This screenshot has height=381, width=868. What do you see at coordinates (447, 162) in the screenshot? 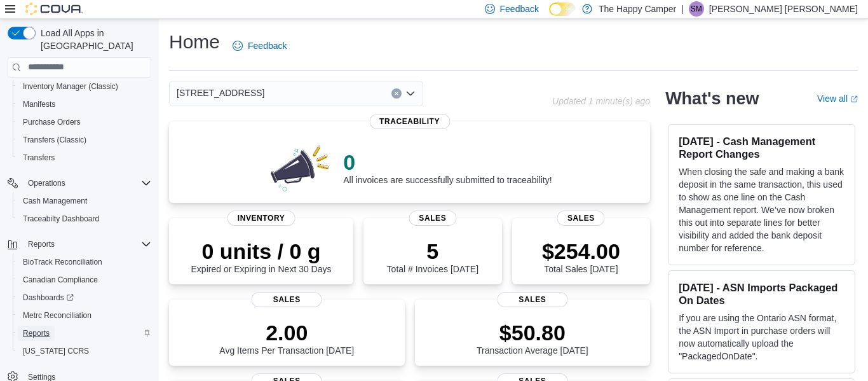
I see `p: 0` at bounding box center [447, 162].